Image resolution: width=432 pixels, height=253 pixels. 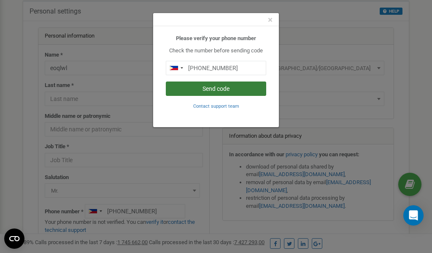 What do you see at coordinates (216, 68) in the screenshot?
I see `input: 0905 123 4567` at bounding box center [216, 68].